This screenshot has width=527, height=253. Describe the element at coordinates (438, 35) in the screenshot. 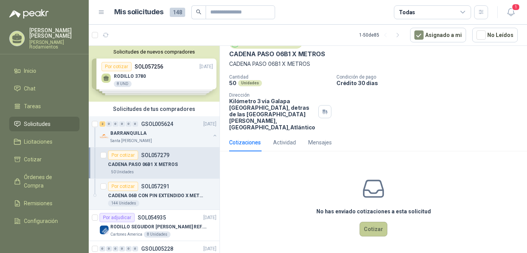

I see `button: Asignado a mi` at that location.